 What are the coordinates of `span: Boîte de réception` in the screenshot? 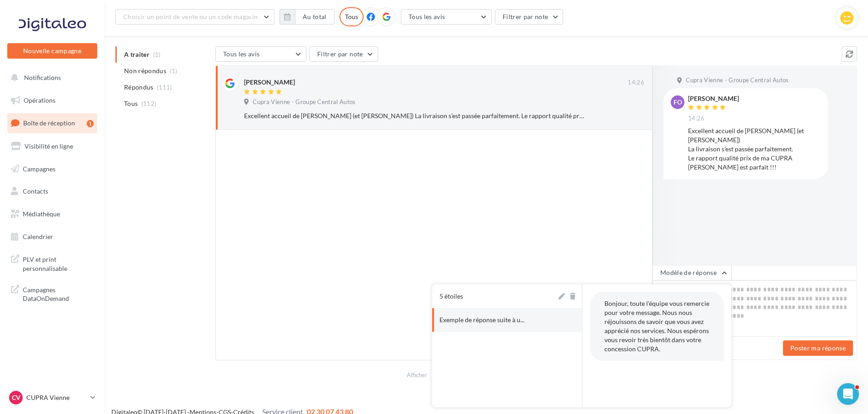 It's located at (49, 123).